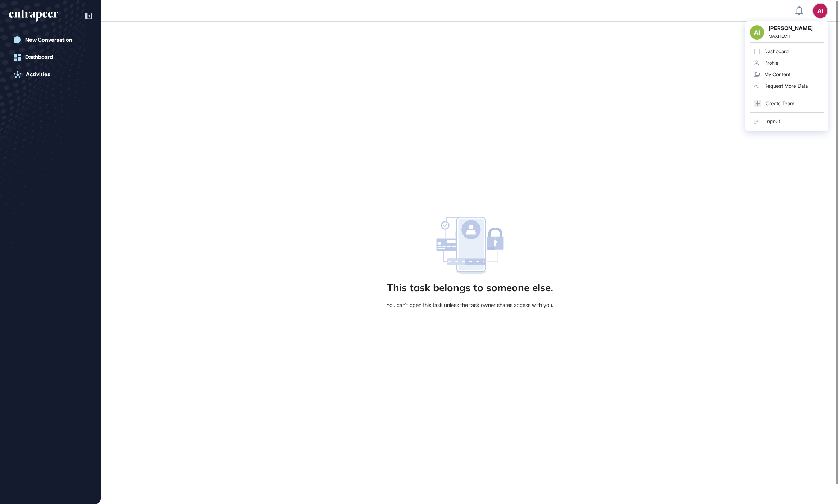 The image size is (839, 504). Describe the element at coordinates (51, 57) in the screenshot. I see `a: Dashboard` at that location.